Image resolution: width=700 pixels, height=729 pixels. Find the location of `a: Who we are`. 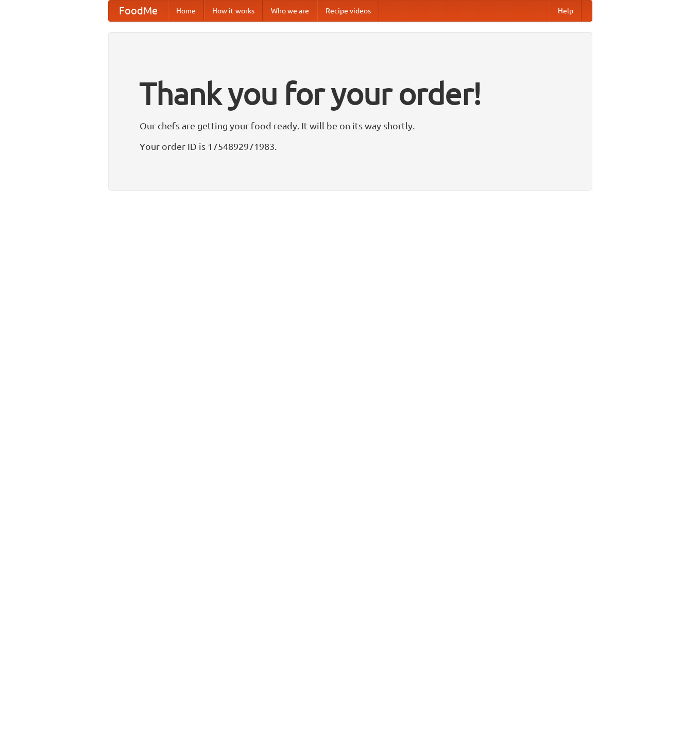

a: Who we are is located at coordinates (290, 11).